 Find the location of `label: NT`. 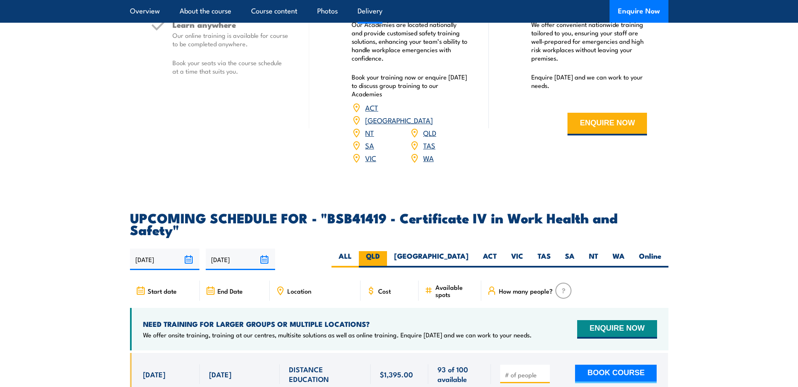

label: NT is located at coordinates (594, 259).